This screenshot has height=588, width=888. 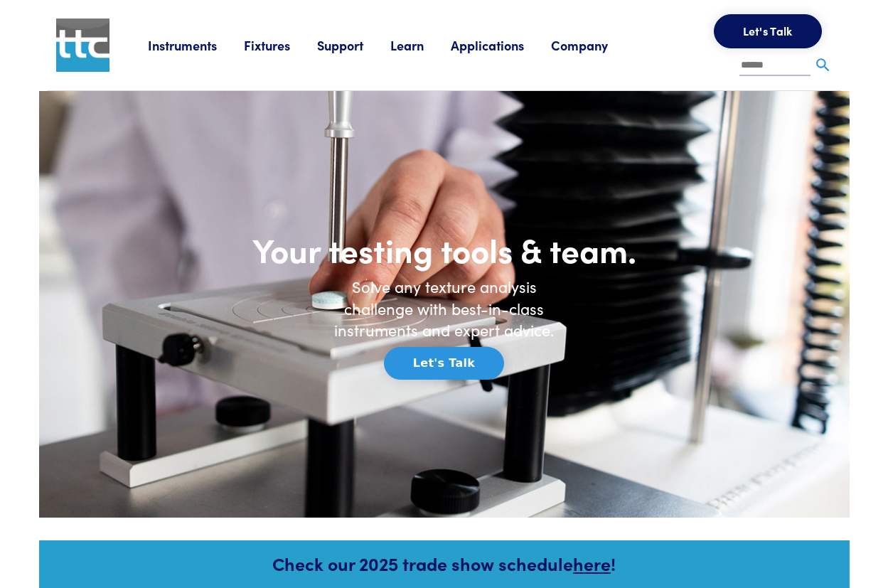 What do you see at coordinates (83, 45) in the screenshot?
I see `img: ttc_logo_1x1_v1.0.png` at bounding box center [83, 45].